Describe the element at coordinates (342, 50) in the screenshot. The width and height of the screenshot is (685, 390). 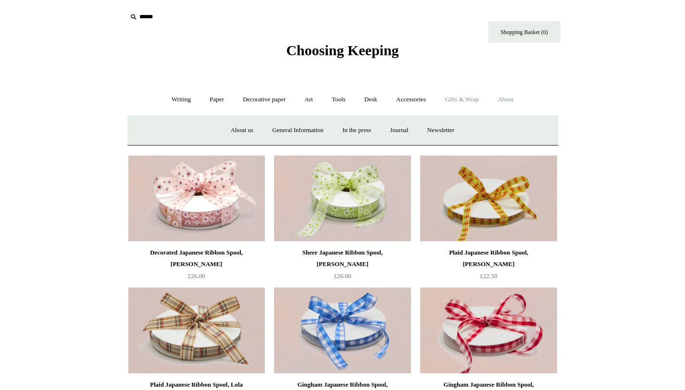
I see `span: Choosing Keeping` at that location.